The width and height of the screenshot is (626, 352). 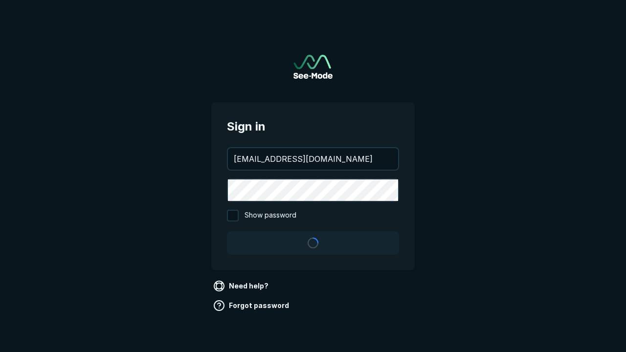 What do you see at coordinates (313, 127) in the screenshot?
I see `span: Sign in` at bounding box center [313, 127].